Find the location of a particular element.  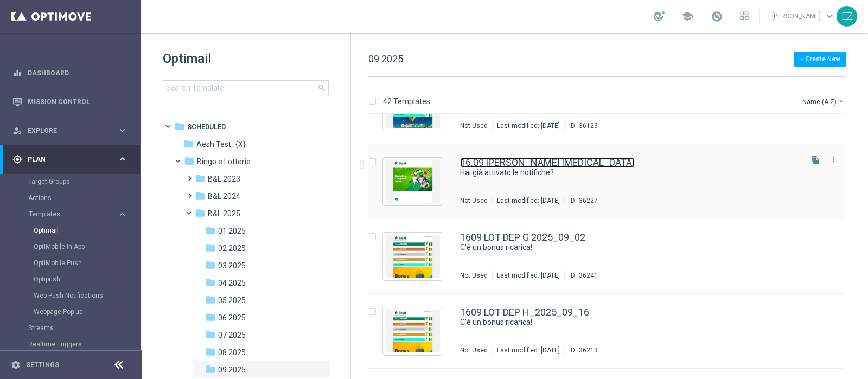

span: B&L 2025 is located at coordinates (224, 214).